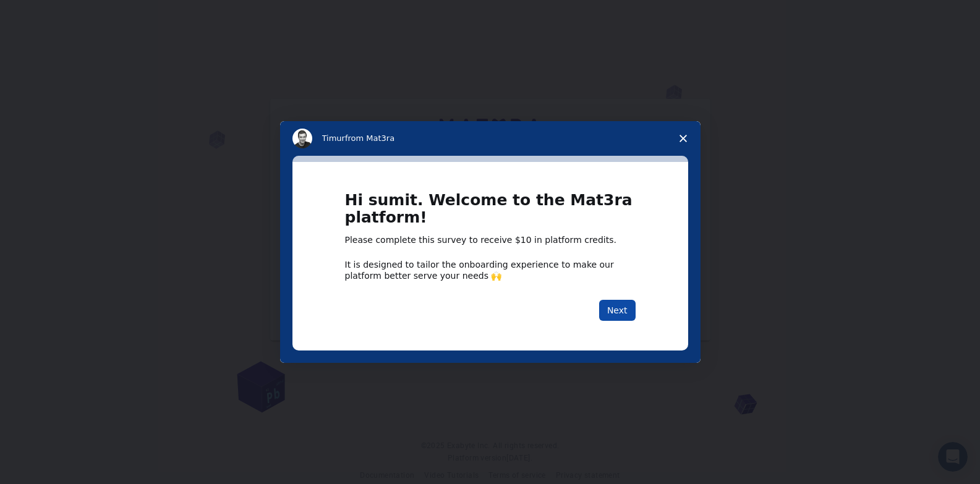 The image size is (980, 484). I want to click on span: from Mat3ra, so click(370, 138).